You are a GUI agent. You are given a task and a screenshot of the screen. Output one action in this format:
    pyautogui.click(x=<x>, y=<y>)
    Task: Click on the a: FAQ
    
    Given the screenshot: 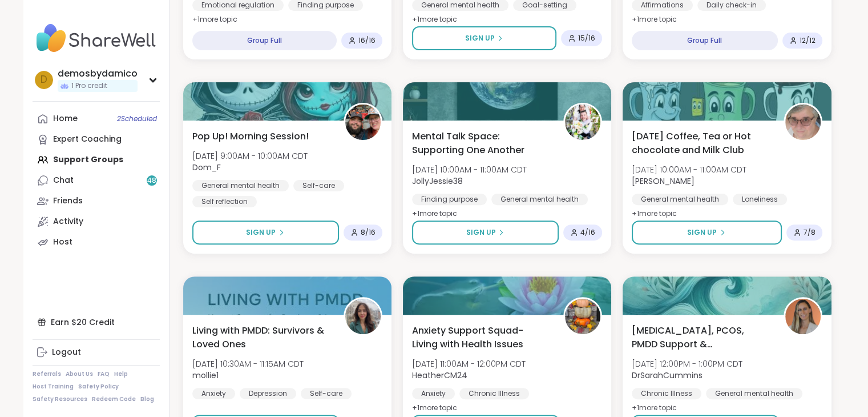 What is the action you would take?
    pyautogui.click(x=103, y=374)
    